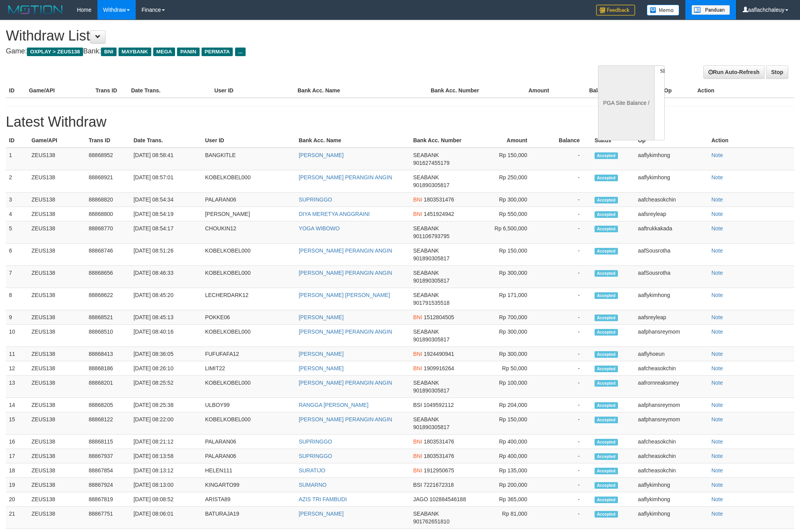 Image resolution: width=800 pixels, height=532 pixels. What do you see at coordinates (17, 405) in the screenshot?
I see `td: 14` at bounding box center [17, 405].